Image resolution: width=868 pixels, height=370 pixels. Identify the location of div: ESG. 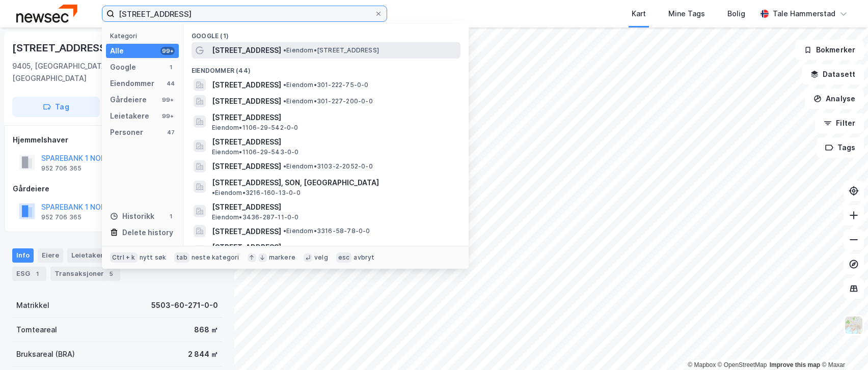
(29, 274).